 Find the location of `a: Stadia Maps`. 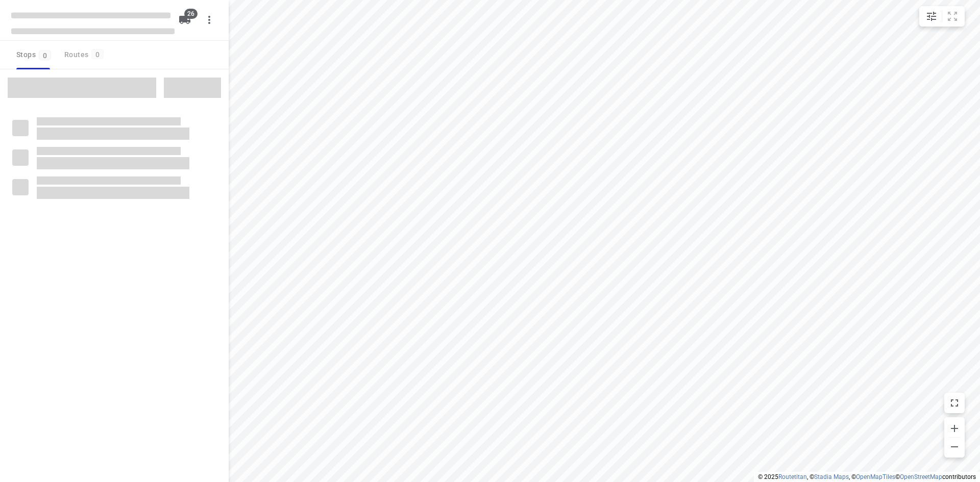

a: Stadia Maps is located at coordinates (831, 477).